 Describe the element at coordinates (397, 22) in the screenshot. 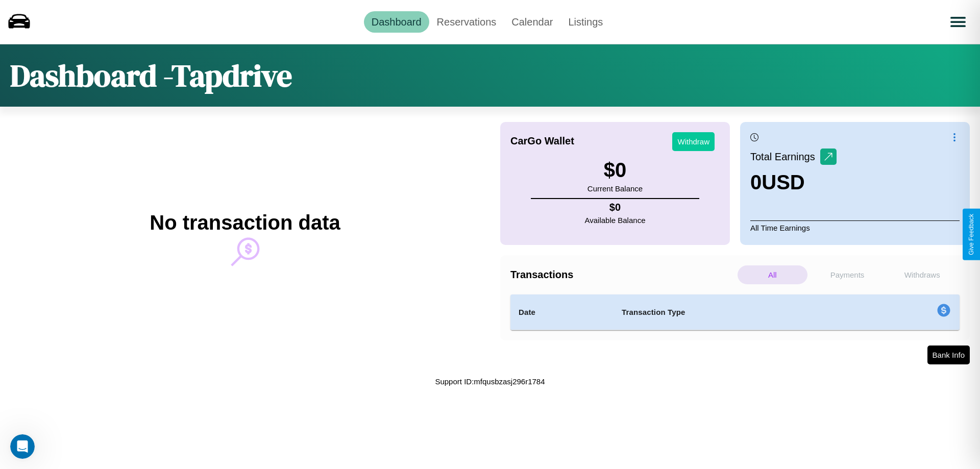

I see `a: Dashboard` at that location.